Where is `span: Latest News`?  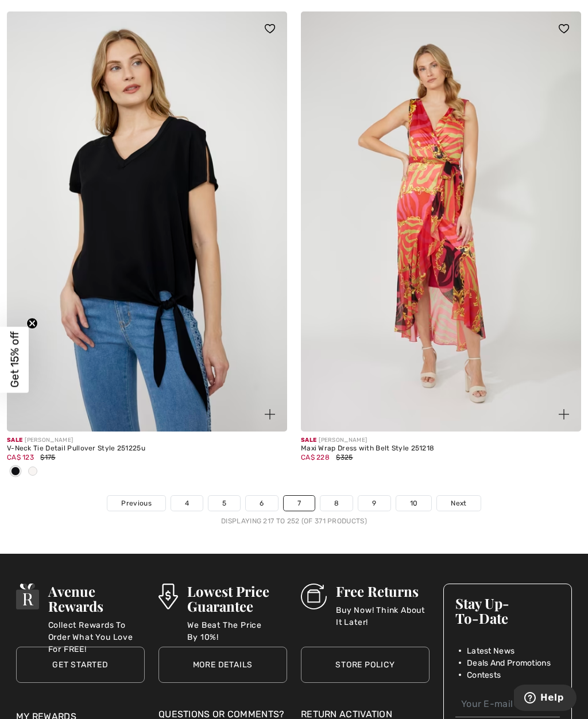
span: Latest News is located at coordinates (490, 651).